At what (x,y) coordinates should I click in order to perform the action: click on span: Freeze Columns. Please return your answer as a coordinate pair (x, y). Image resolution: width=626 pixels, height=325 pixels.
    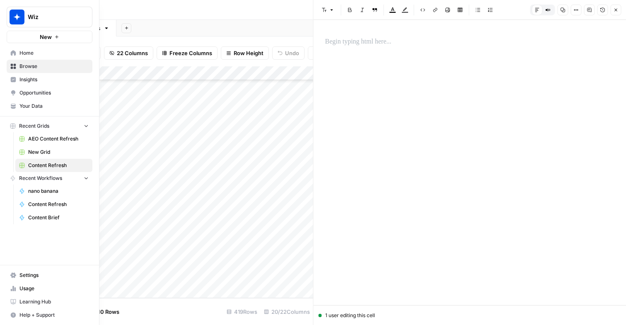
    Looking at the image, I should click on (190, 53).